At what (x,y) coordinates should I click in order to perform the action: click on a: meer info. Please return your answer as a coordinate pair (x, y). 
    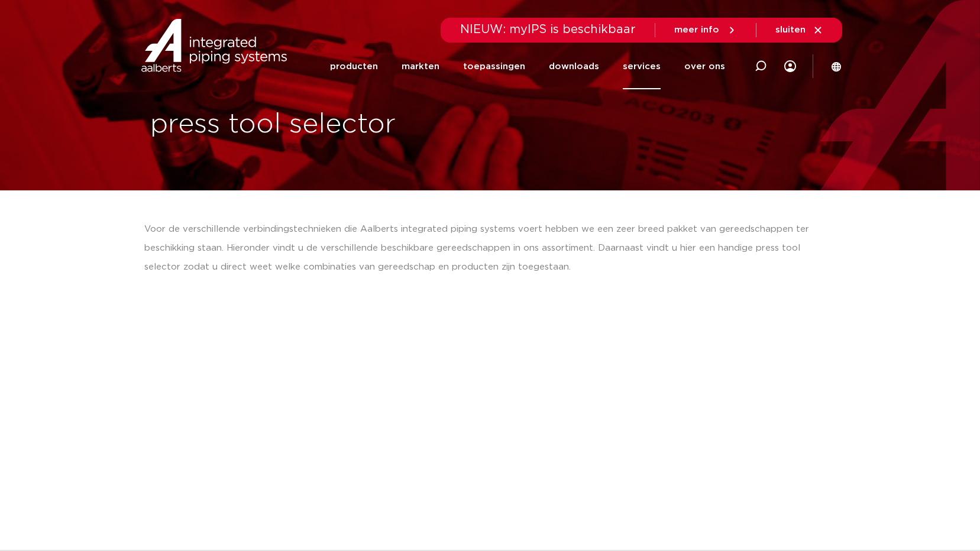
    Looking at the image, I should click on (706, 30).